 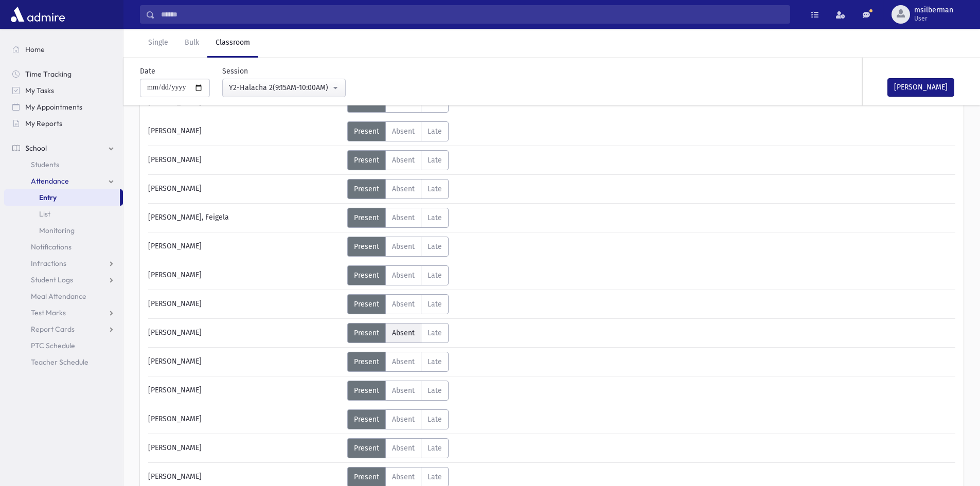 I want to click on span: School, so click(x=36, y=148).